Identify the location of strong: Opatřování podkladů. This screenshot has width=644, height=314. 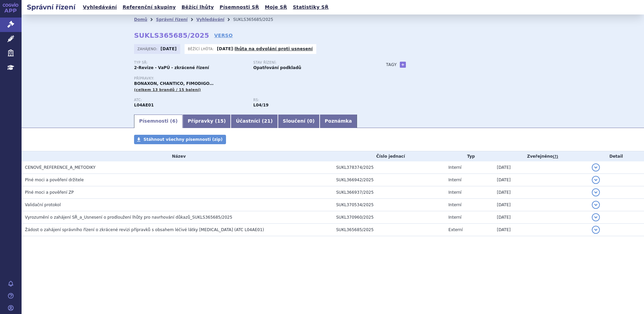
(277, 68).